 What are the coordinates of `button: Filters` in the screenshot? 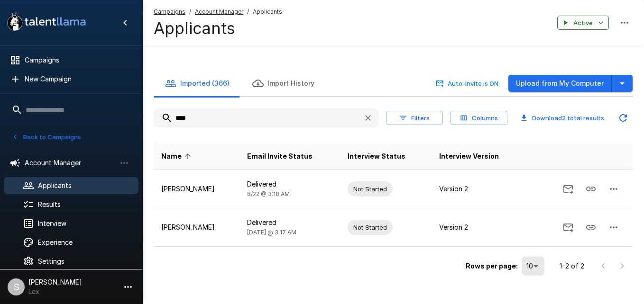 It's located at (414, 118).